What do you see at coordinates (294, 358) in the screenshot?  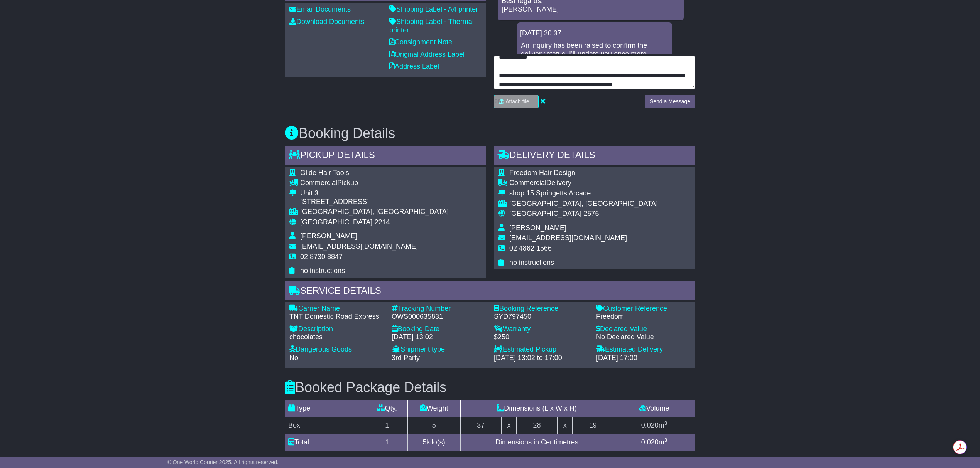 I see `span: No` at bounding box center [294, 358].